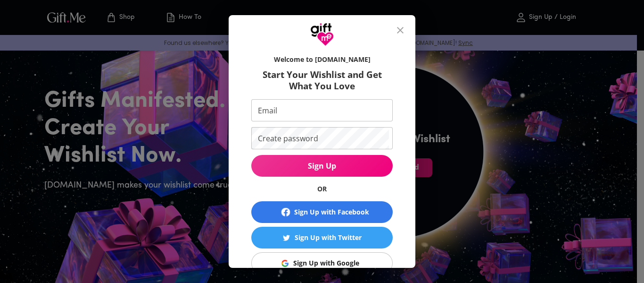 This screenshot has width=644, height=283. What do you see at coordinates (400, 30) in the screenshot?
I see `button: close` at bounding box center [400, 30].